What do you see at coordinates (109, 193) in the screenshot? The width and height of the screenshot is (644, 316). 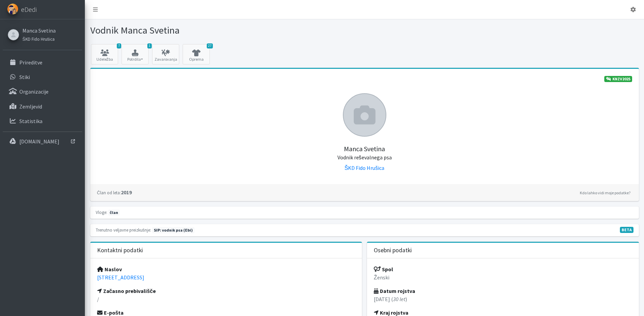 I see `small: Član od leta:` at bounding box center [109, 193].